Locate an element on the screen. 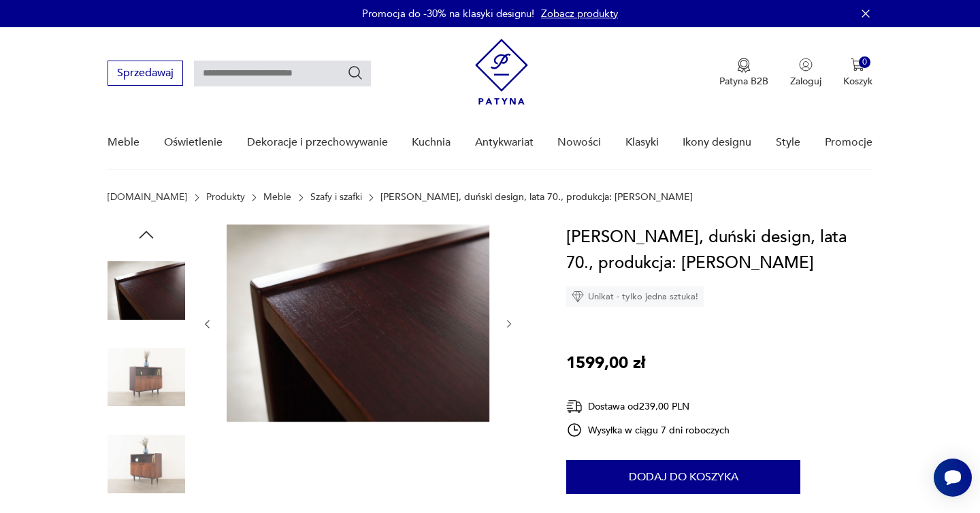 The width and height of the screenshot is (980, 513). button: Patyna B2B is located at coordinates (744, 73).